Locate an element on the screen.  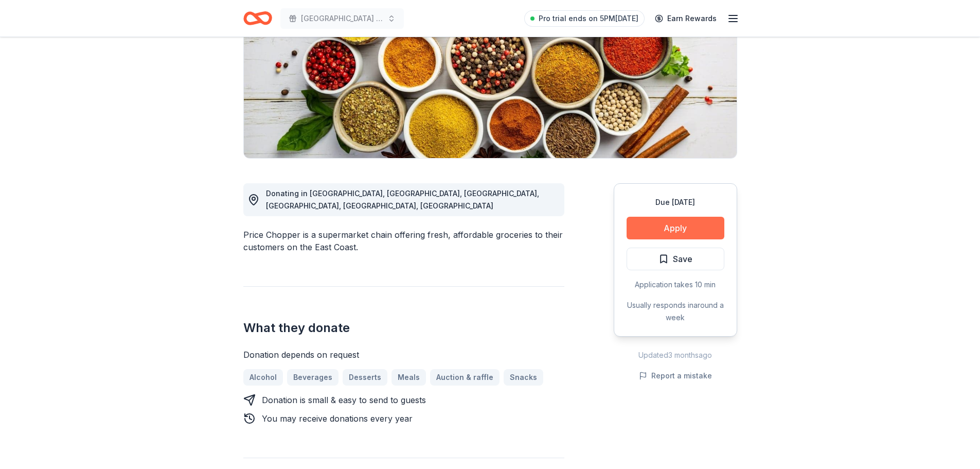
a: Meals is located at coordinates (408, 377).